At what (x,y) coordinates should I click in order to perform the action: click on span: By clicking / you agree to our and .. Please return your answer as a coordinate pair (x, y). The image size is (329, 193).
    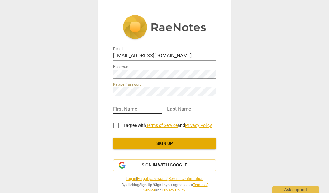
    Looking at the image, I should click on (165, 187).